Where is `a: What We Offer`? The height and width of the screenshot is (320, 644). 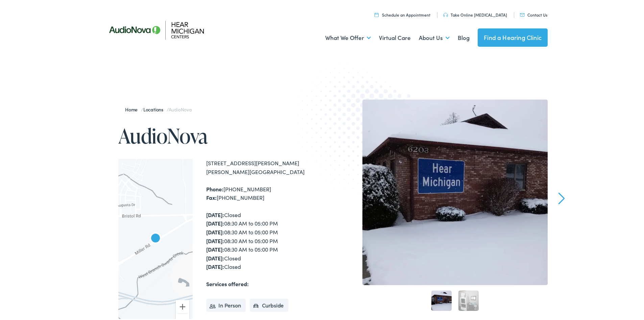 a: What We Offer is located at coordinates (348, 37).